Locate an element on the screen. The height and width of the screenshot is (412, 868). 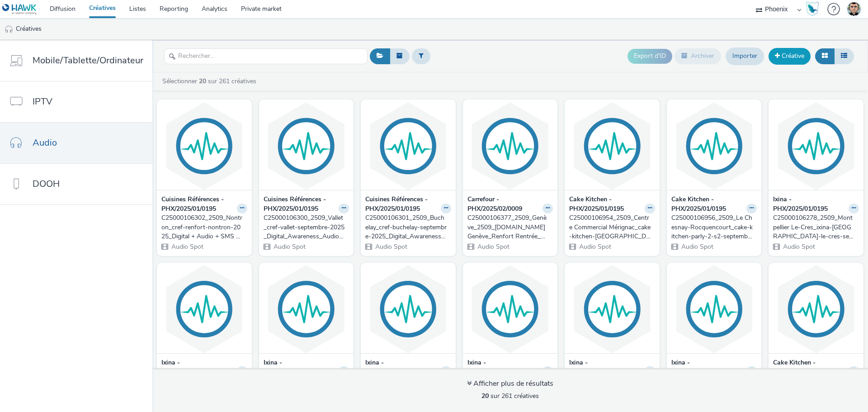
button: Liste is located at coordinates (844, 56).